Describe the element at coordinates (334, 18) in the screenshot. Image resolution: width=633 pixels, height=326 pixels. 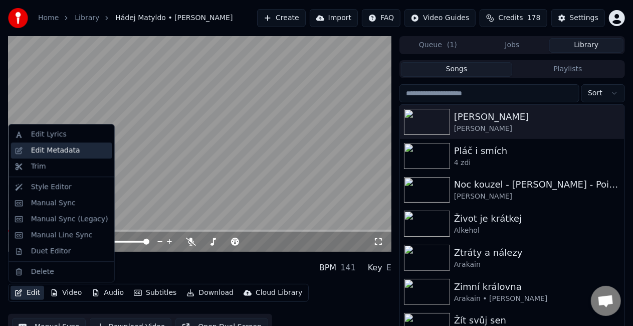
I see `button: Import` at that location.